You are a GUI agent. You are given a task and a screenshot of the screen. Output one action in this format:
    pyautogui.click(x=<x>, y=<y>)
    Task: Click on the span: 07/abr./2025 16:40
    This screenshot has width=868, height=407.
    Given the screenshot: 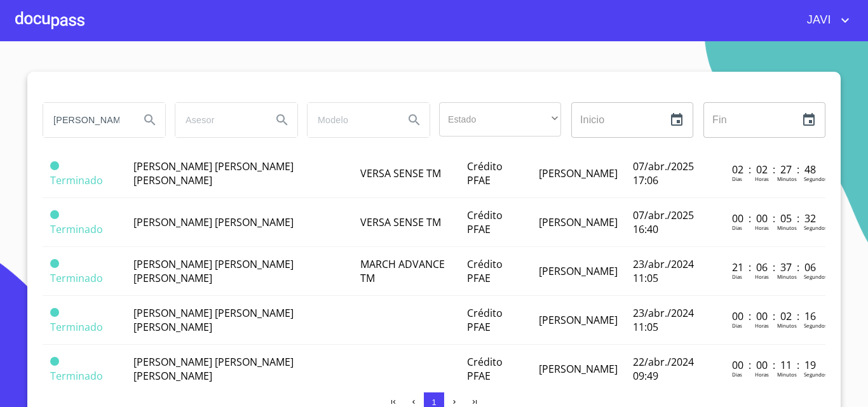 What is the action you would take?
    pyautogui.click(x=663, y=222)
    